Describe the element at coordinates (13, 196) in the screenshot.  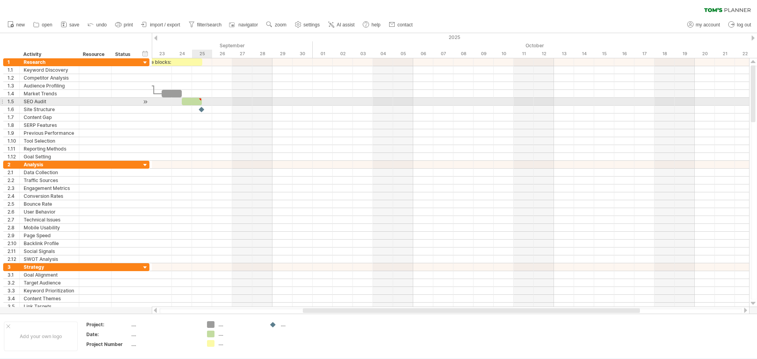
I see `div: 2.4` at that location.